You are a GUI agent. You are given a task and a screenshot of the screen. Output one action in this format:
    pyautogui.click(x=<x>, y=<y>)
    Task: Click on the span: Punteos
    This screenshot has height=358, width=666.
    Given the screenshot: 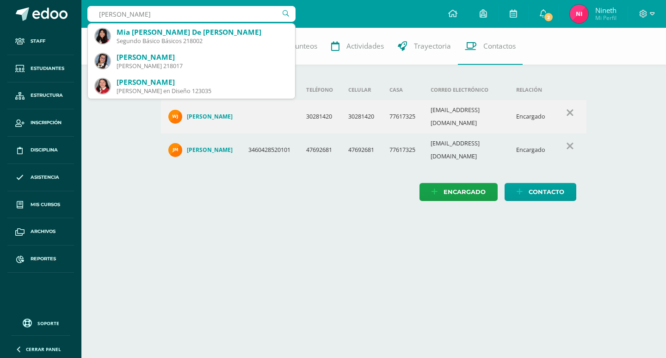 What is the action you would take?
    pyautogui.click(x=304, y=46)
    